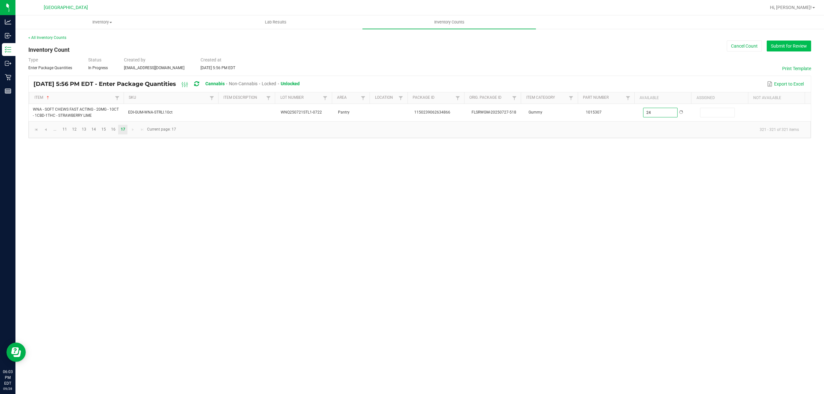 This screenshot has height=394, width=824. What do you see at coordinates (276, 22) in the screenshot?
I see `a: Lab Results` at bounding box center [276, 22].